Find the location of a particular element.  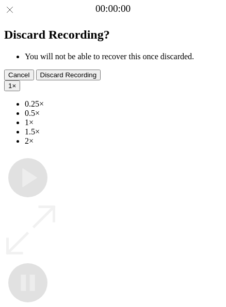

button: Cancel is located at coordinates (19, 75).